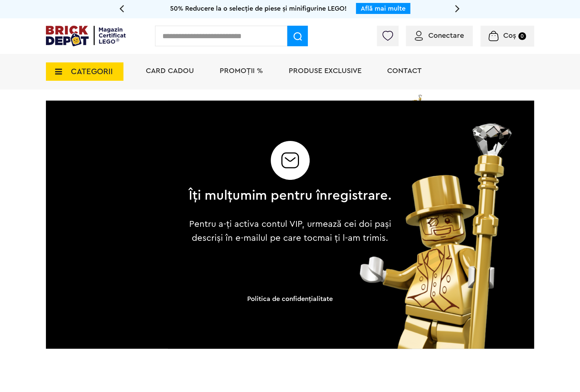 Image resolution: width=580 pixels, height=392 pixels. What do you see at coordinates (258, 9) in the screenshot?
I see `span: 50% Reducere la o selecție de piese și minifigurine LEGO!` at bounding box center [258, 9].